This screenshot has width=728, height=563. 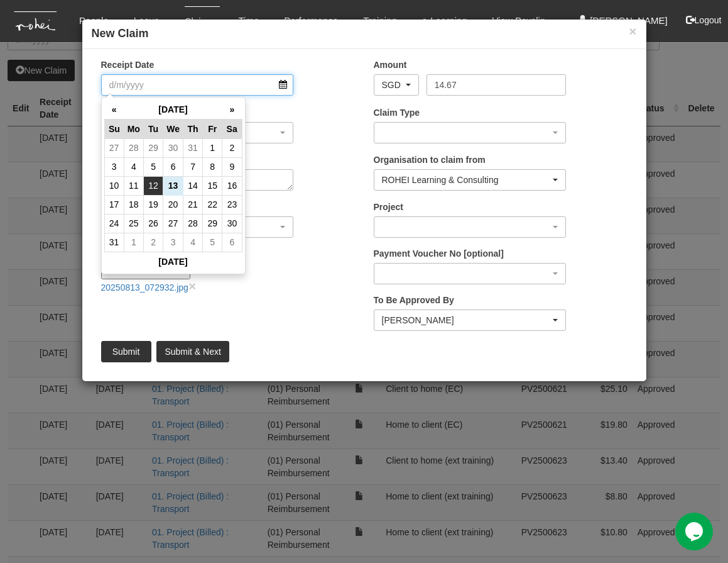 What do you see at coordinates (396, 85) in the screenshot?
I see `button: SGD` at bounding box center [396, 85].